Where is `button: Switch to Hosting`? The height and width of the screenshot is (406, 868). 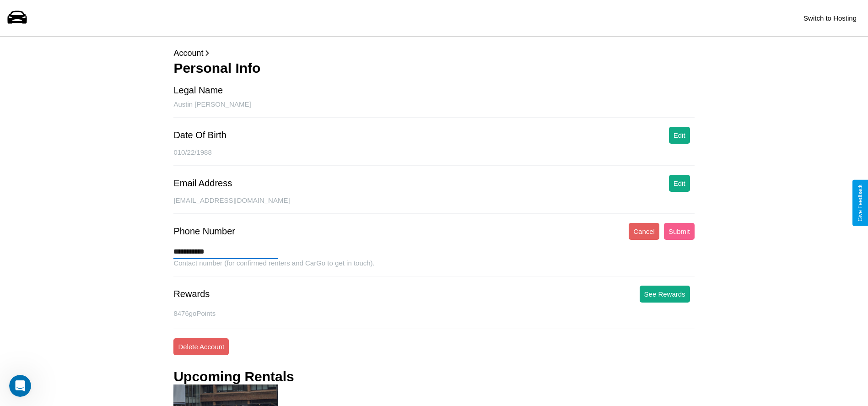 button: Switch to Hosting is located at coordinates (830, 18).